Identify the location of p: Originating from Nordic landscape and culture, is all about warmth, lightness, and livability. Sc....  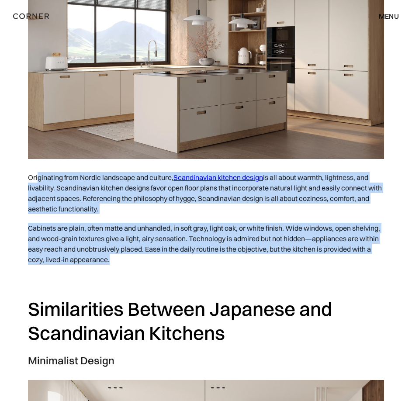
(206, 193).